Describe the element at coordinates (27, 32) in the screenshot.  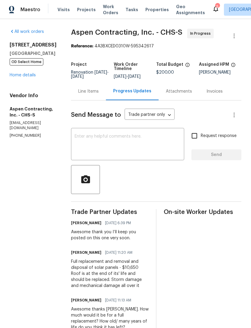
I see `a: All work orders` at that location.